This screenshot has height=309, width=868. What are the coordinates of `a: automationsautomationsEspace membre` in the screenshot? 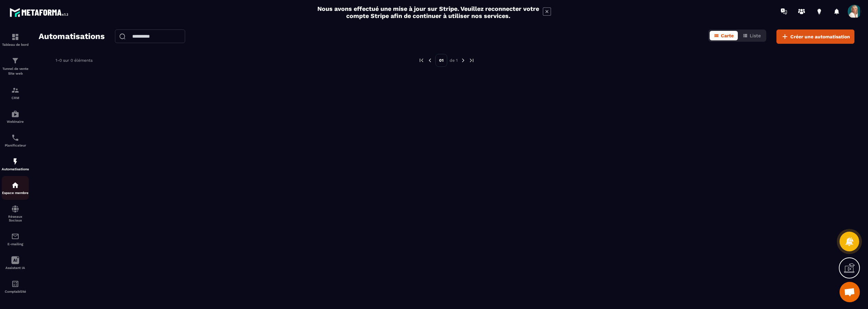 It's located at (15, 188).